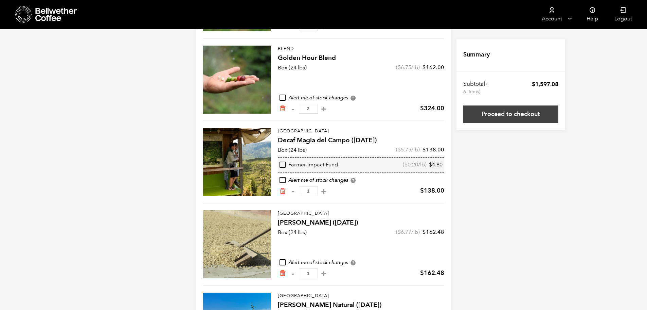  I want to click on bdi: 5.75, so click(405, 150).